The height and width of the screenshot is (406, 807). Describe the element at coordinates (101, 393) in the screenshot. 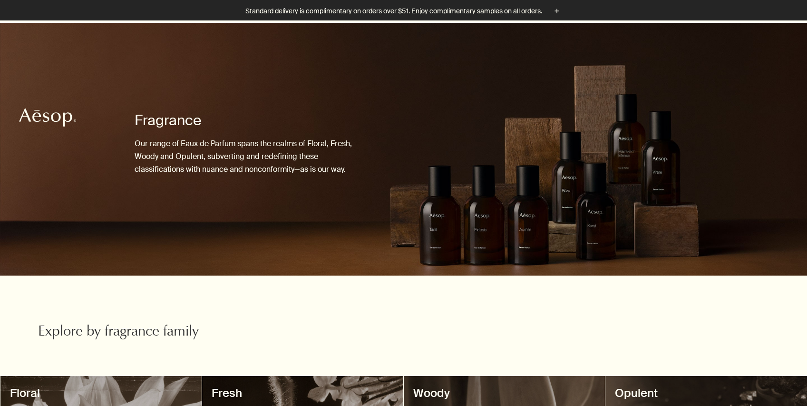

I see `h3: Floral` at that location.